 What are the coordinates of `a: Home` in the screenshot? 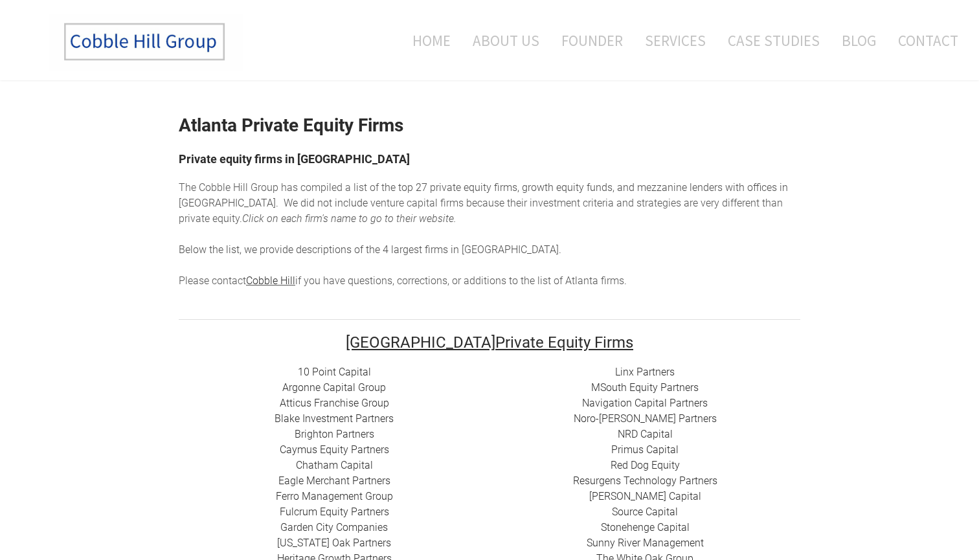 It's located at (427, 40).